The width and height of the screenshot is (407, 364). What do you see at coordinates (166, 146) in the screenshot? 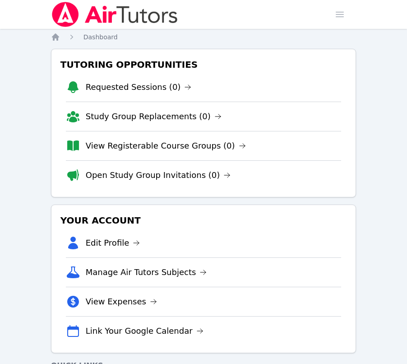
I see `a: View Registerable Course Groups (0)` at bounding box center [166, 146].